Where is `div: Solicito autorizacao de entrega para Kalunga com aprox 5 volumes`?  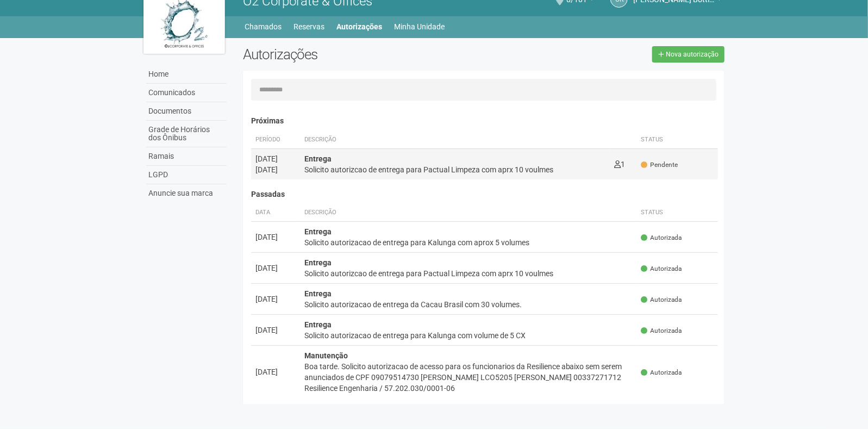
div: Solicito autorizacao de entrega para Kalunga com aprox 5 volumes is located at coordinates (468, 242).